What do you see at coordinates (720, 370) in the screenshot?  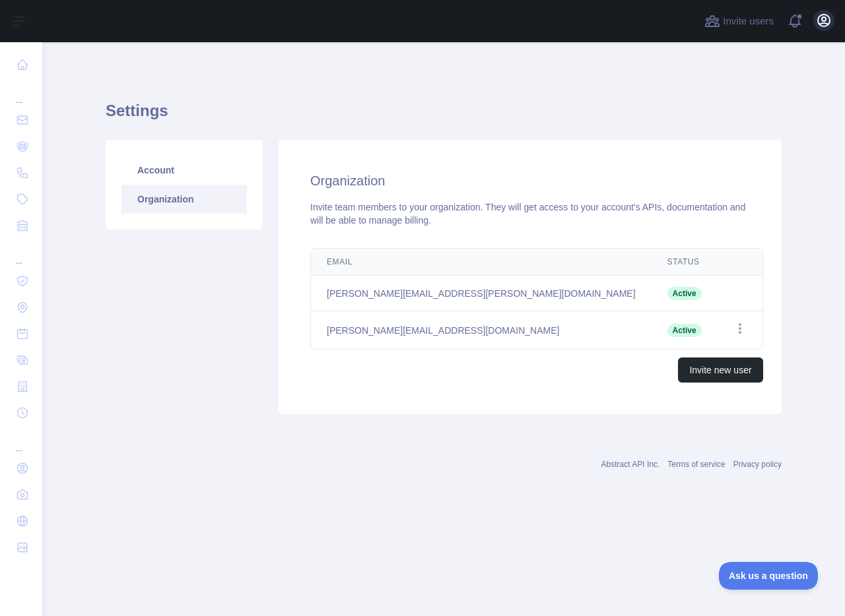 I see `button: Invite new user` at bounding box center [720, 370].